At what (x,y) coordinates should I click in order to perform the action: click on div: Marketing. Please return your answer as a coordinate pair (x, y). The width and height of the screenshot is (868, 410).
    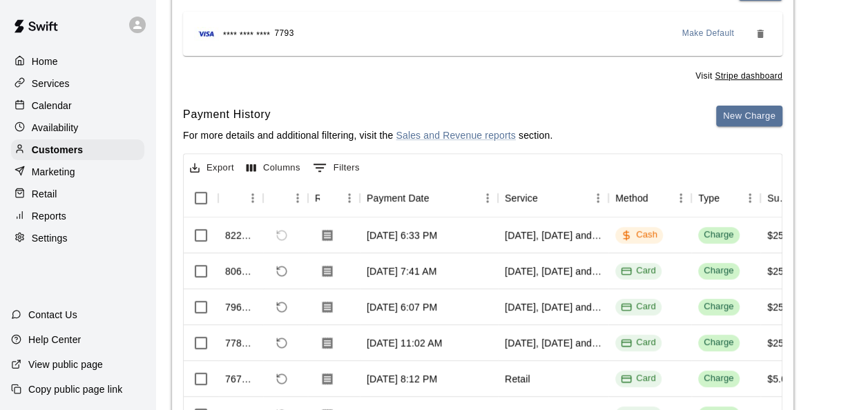
    Looking at the image, I should click on (78, 172).